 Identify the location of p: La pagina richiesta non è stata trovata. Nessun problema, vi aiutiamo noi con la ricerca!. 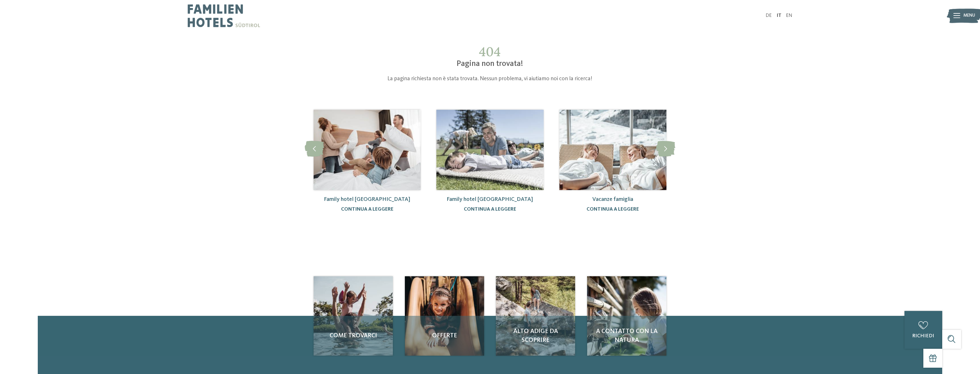
(490, 79).